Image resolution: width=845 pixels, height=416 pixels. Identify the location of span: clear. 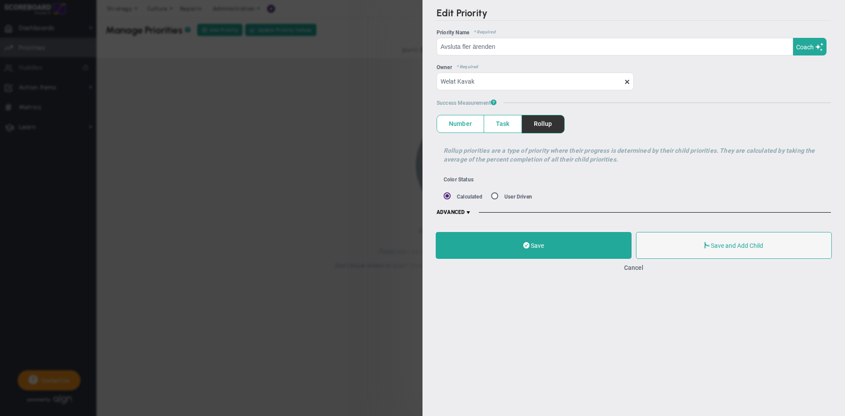
(637, 81).